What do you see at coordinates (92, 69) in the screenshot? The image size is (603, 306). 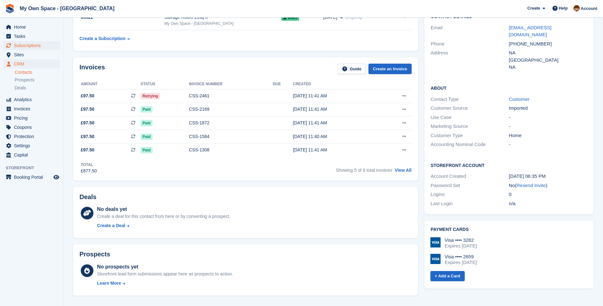 I see `h2: Invoices` at bounding box center [92, 69].